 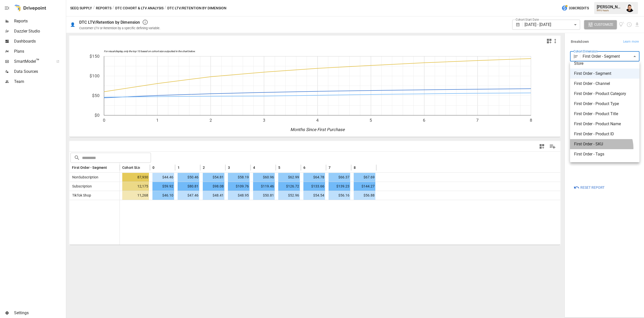 What do you see at coordinates (605, 164) in the screenshot?
I see `span: First Order - Discount Code` at bounding box center [605, 164].